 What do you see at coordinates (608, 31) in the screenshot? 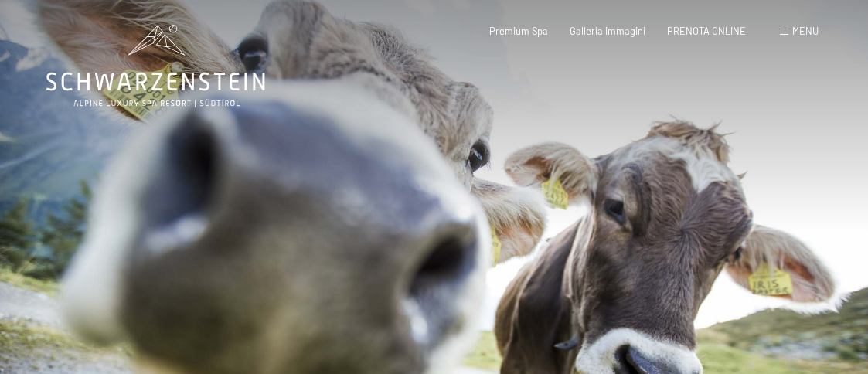
I see `span: Galleria immagini` at bounding box center [608, 31].